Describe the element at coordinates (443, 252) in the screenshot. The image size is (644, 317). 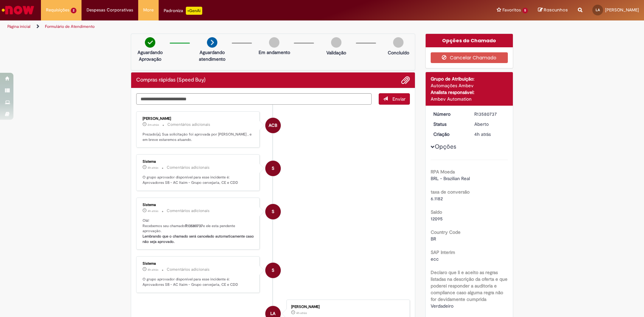
I see `b: SAP Interim` at that location.